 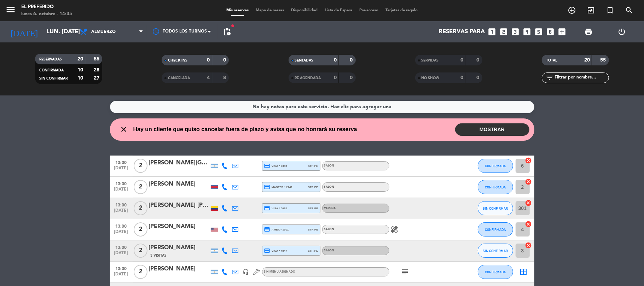 I want to click on strong: 8, so click(x=225, y=78).